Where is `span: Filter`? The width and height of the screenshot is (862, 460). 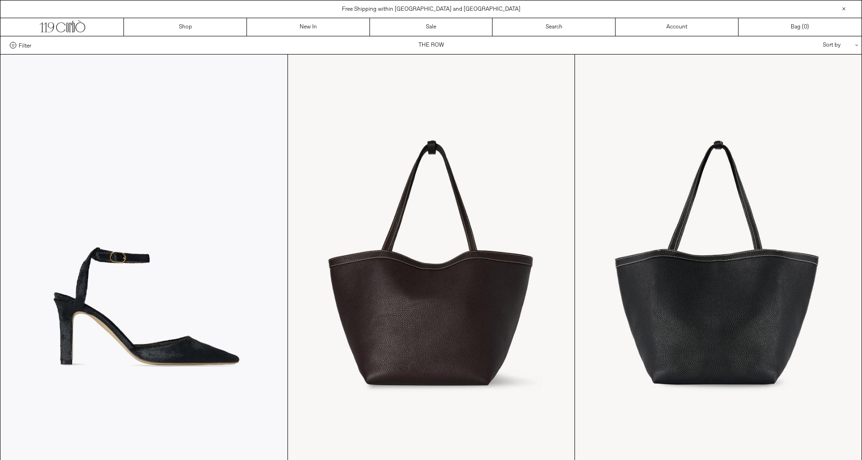 span: Filter is located at coordinates (25, 45).